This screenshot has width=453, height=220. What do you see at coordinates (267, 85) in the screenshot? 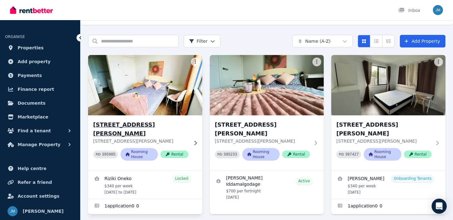
I see `img: Room 3, Unit 2/55 Clayton Rd` at bounding box center [267, 85].